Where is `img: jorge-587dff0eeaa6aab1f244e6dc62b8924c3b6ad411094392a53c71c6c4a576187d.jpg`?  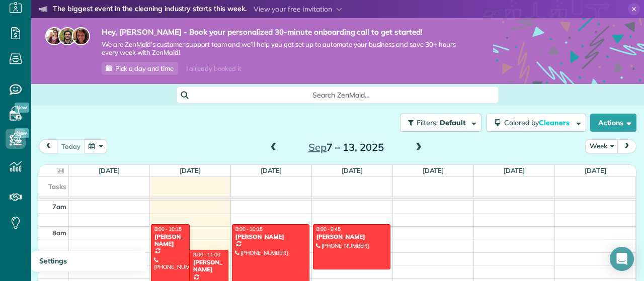
img: jorge-587dff0eeaa6aab1f244e6dc62b8924c3b6ad411094392a53c71c6c4a576187d.jpg is located at coordinates (68, 36).